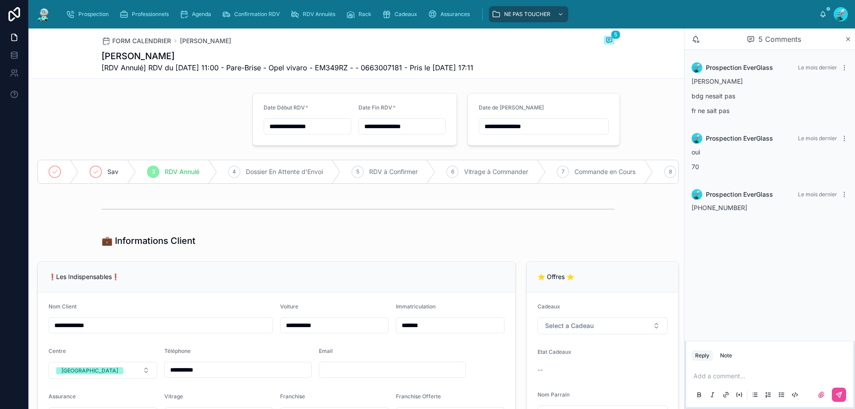  I want to click on h1: 💼 Informations Client, so click(148, 241).